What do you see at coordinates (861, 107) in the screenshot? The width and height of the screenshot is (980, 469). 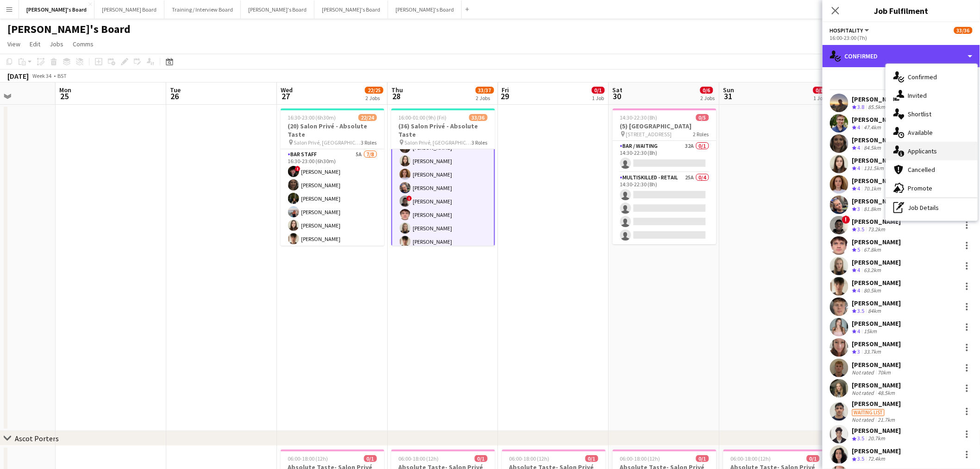 I see `span: 3.8` at bounding box center [861, 107].